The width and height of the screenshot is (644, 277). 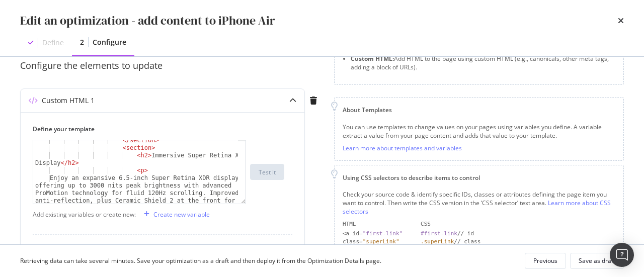 I want to click on strong: Custom HTML:, so click(x=372, y=58).